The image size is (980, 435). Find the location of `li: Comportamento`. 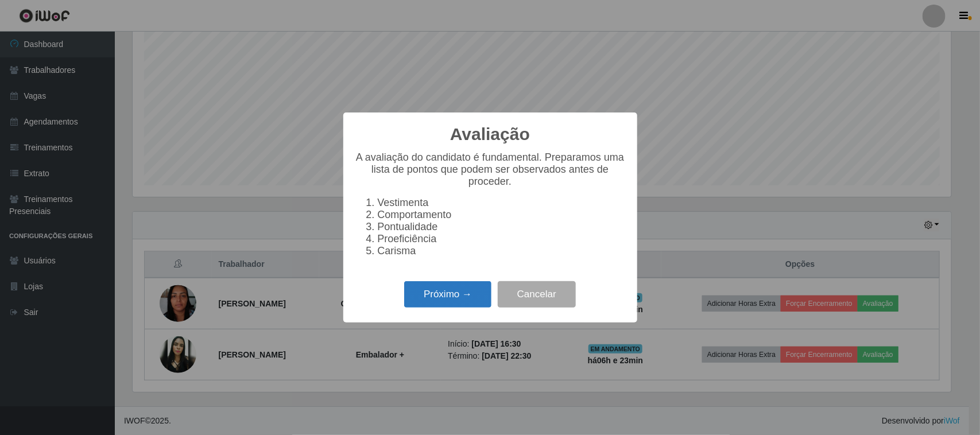

li: Comportamento is located at coordinates (501, 215).